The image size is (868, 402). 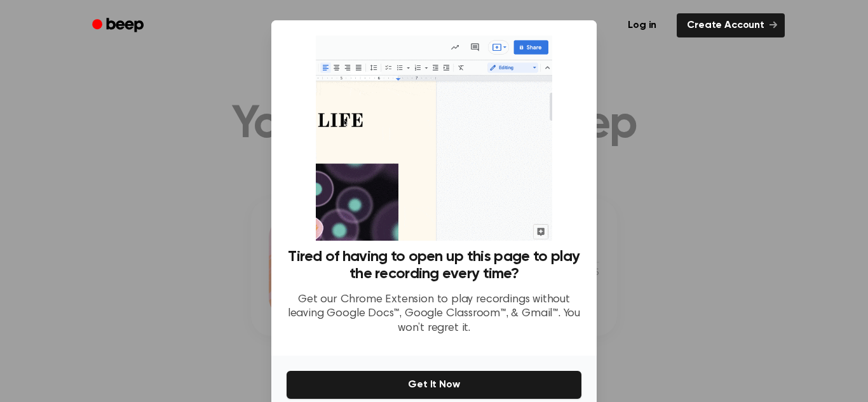 What do you see at coordinates (434, 314) in the screenshot?
I see `p: Get our Chrome Extension to play recordings without leaving Google Docs™, Google Classroom™, & Gm...` at bounding box center [434, 314].